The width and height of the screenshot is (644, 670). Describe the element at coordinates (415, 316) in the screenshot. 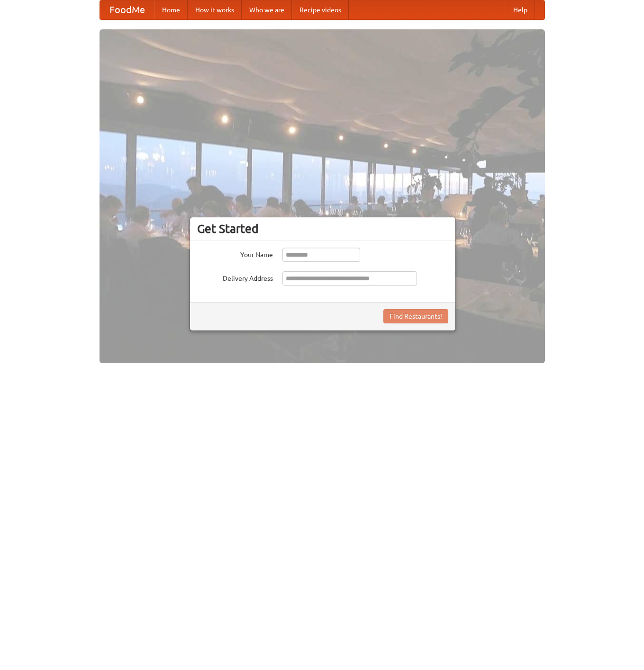

I see `button: Find Restaurants!` at that location.